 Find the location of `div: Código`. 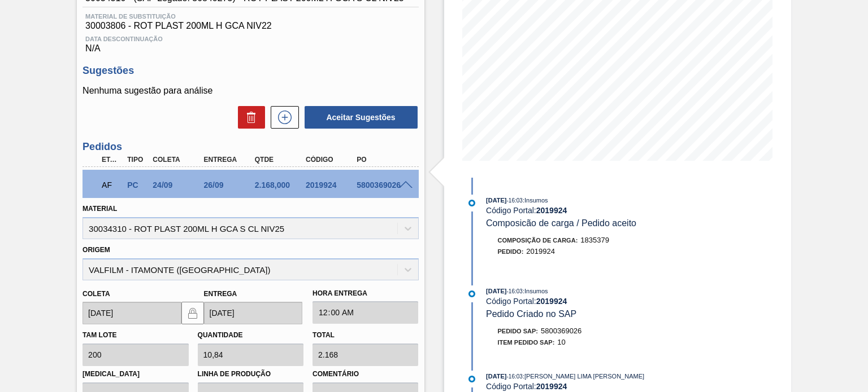

div: Código is located at coordinates (331, 160).